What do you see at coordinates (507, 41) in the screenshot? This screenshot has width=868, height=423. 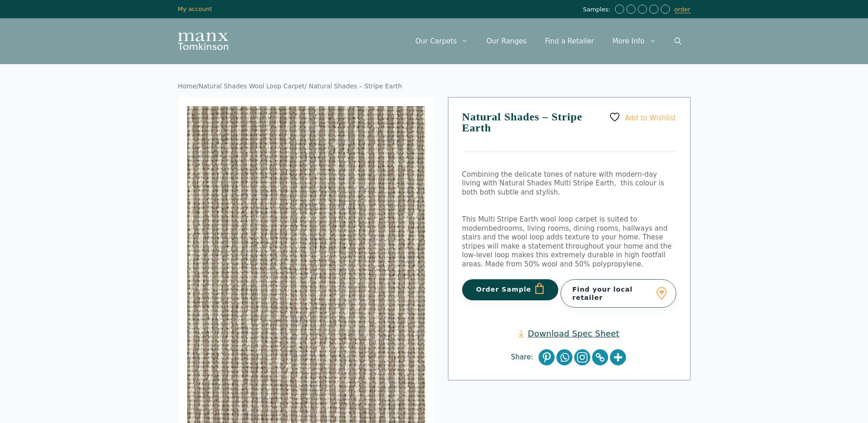 I see `a: Our Ranges` at bounding box center [507, 41].